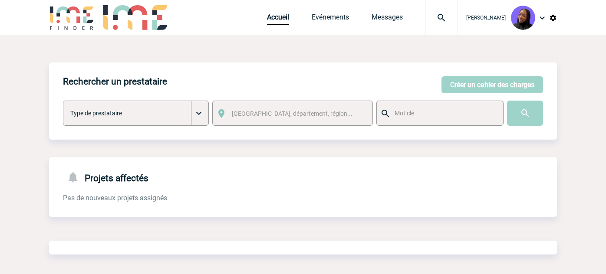 The image size is (606, 274). I want to click on input: Mot clé, so click(443, 113).